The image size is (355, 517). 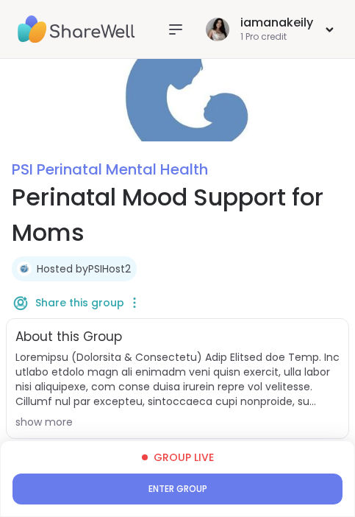 I want to click on img: ShareWell Logomark, so click(x=21, y=302).